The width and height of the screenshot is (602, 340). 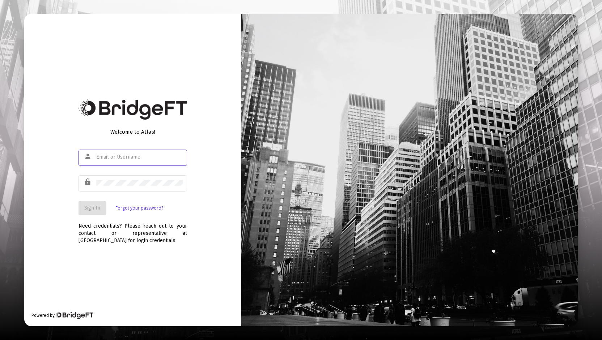 What do you see at coordinates (62, 316) in the screenshot?
I see `div: Powered by` at bounding box center [62, 316].